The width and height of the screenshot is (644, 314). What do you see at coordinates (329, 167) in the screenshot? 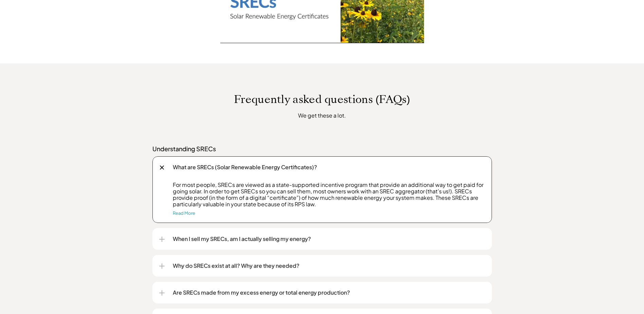
I see `p: What are SRECs (Solar Renewable Energy Certificates)?` at bounding box center [329, 167].